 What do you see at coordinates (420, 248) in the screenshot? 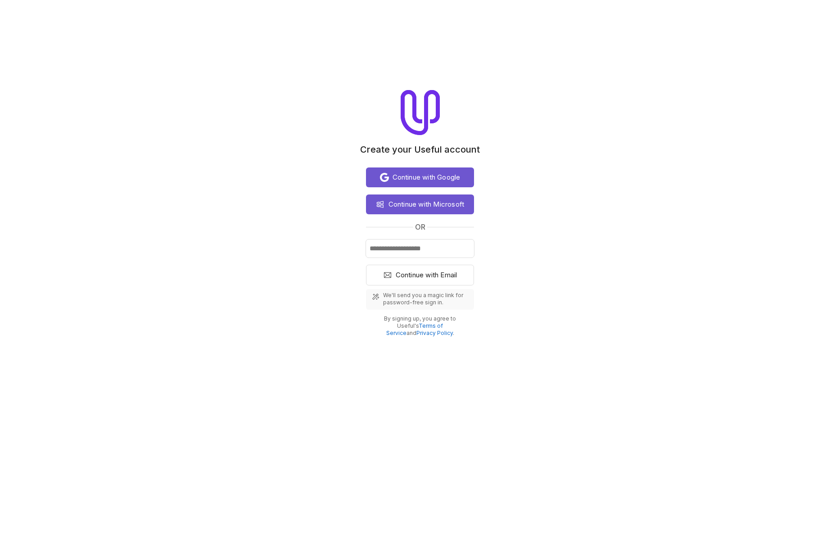
I see `input: Email` at bounding box center [420, 248].